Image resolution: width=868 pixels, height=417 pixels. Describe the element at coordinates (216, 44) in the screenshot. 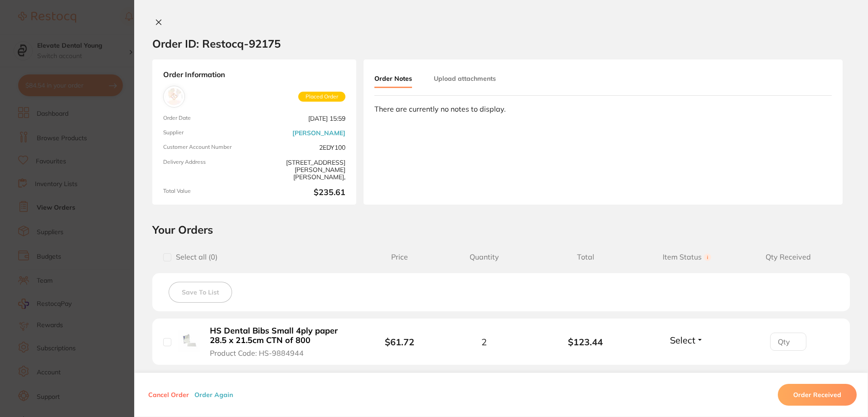

I see `h2: Order ID: Restocq- 92175` at that location.